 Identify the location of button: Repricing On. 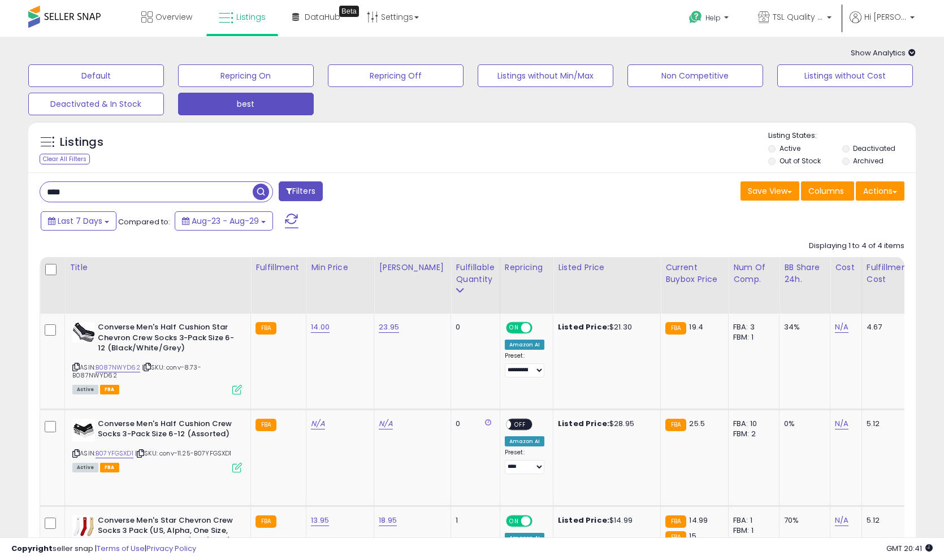
(246, 76).